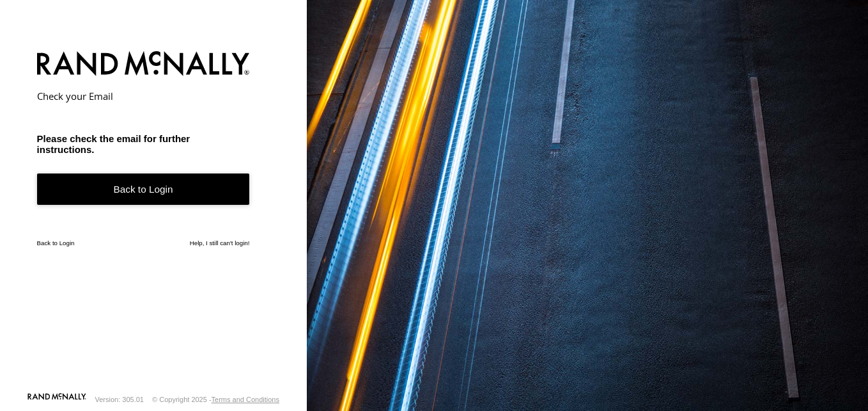 The height and width of the screenshot is (411, 868). Describe the element at coordinates (215, 399) in the screenshot. I see `div: © Copyright 2025 -` at that location.